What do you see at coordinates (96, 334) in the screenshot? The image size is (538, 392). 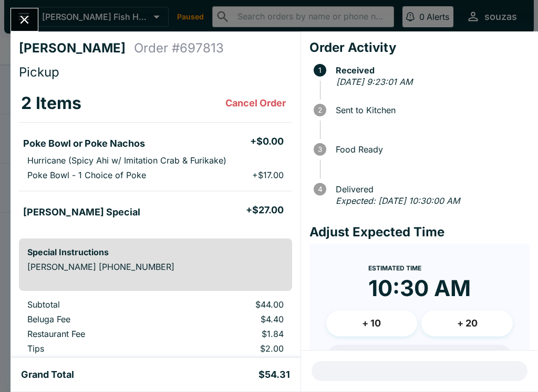 I see `p: Restaurant Fee` at bounding box center [96, 334].